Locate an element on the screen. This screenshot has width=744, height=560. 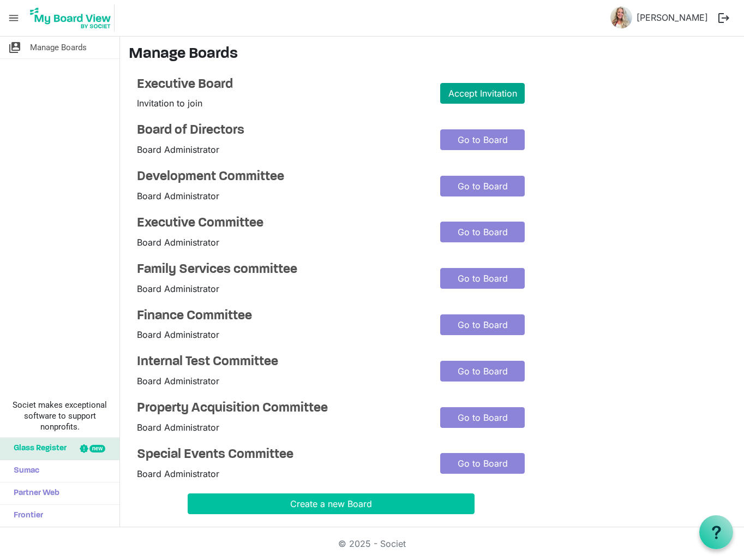
span: switch_account is located at coordinates (15, 47).